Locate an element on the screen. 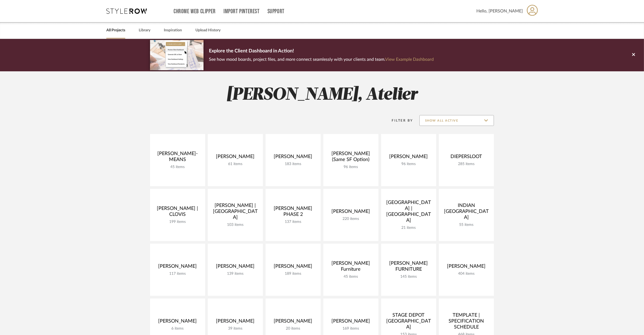  div: 220 items is located at coordinates (351, 219).